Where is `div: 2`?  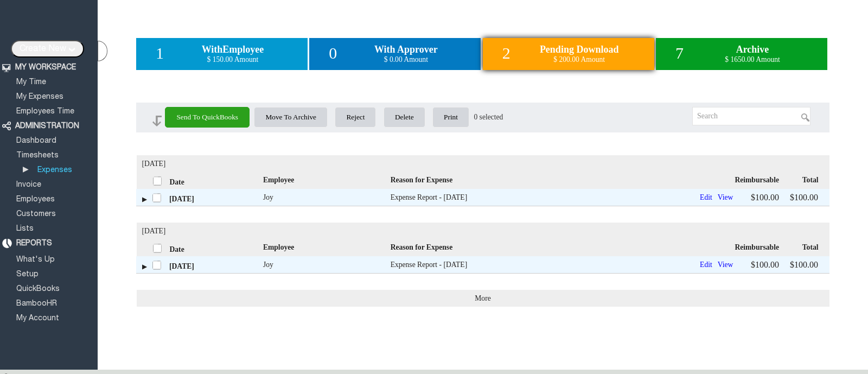 div: 2 is located at coordinates (506, 53).